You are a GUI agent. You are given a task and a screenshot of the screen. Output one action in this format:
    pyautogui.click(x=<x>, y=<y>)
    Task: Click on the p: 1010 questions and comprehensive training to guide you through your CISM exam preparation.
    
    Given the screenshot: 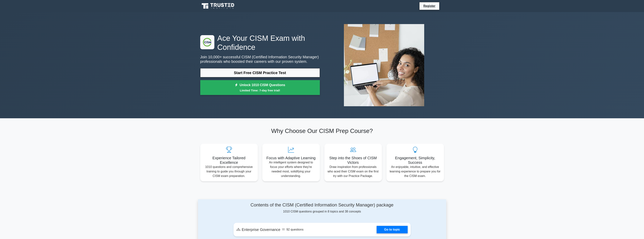 What is the action you would take?
    pyautogui.click(x=229, y=171)
    